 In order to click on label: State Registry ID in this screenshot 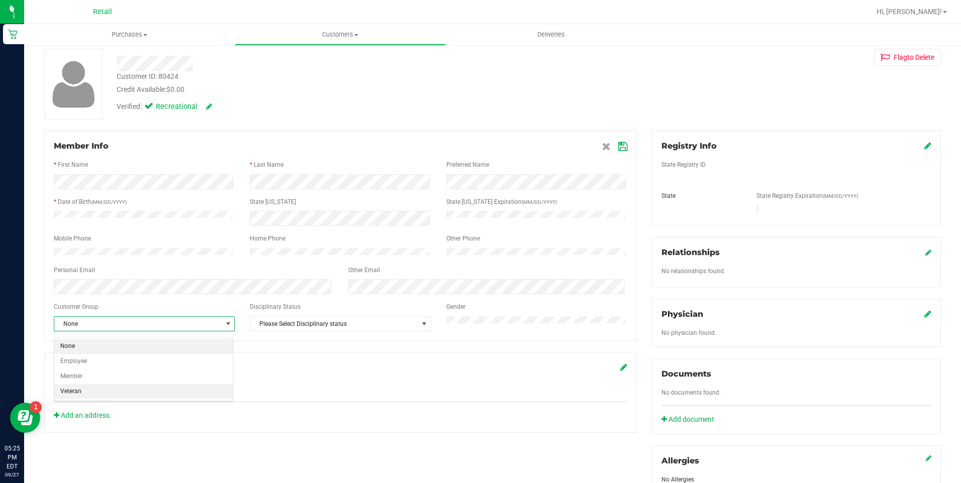, I will do `click(683, 165)`.